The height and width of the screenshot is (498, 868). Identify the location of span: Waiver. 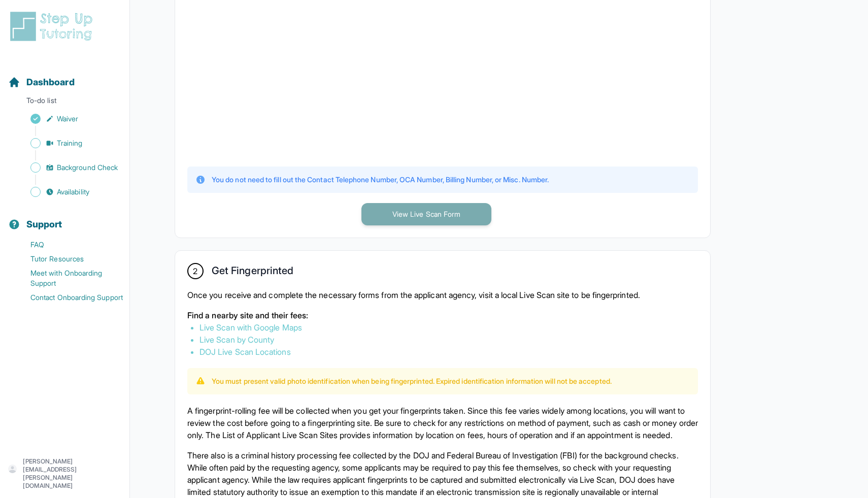
(67, 119).